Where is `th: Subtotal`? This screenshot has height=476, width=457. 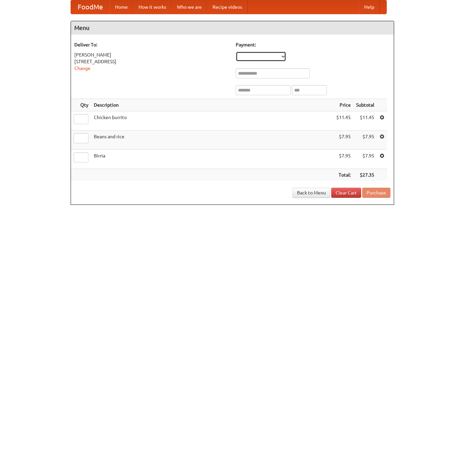 th: Subtotal is located at coordinates (365, 105).